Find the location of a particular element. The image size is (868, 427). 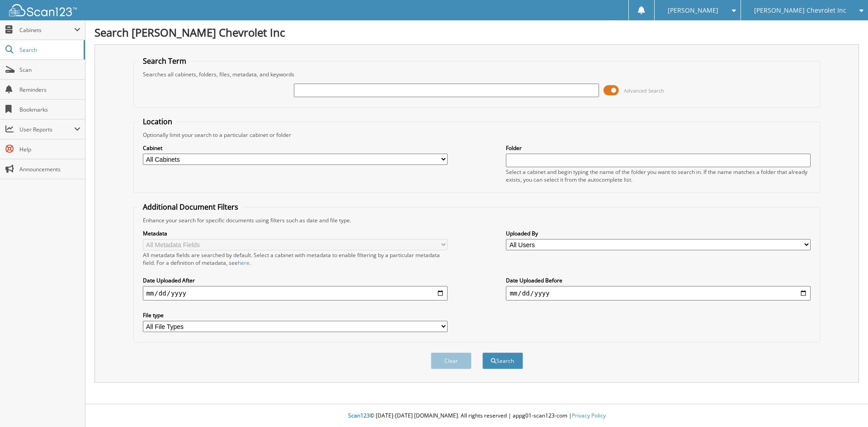

legend: Location is located at coordinates (157, 121).